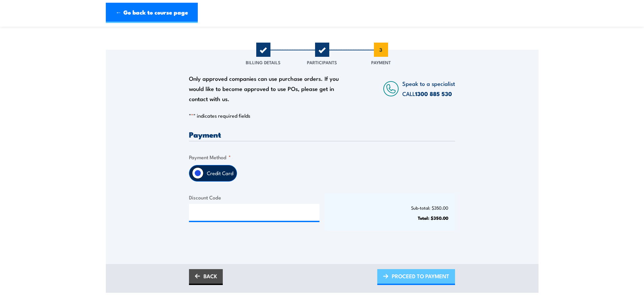 This screenshot has height=308, width=644. I want to click on a: ← Go back to course page, so click(151, 13).